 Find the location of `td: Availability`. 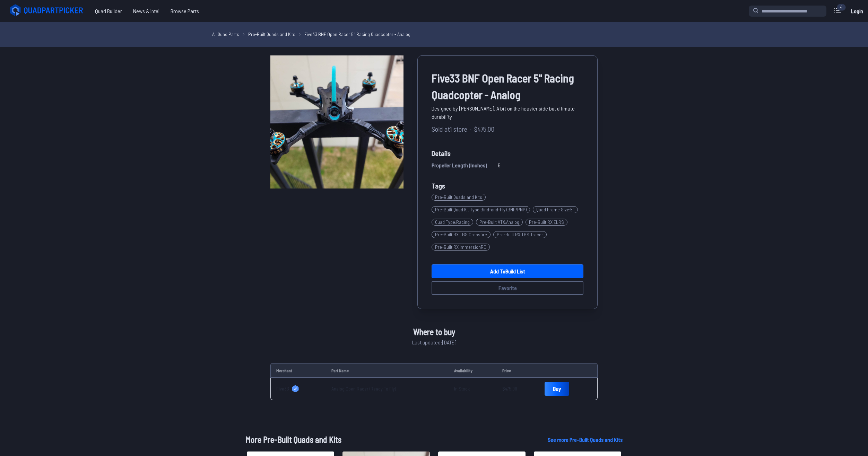

td: Availability is located at coordinates (472, 370).